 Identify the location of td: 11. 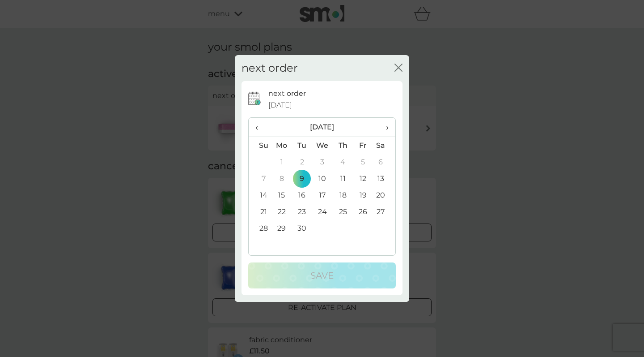
(343, 178).